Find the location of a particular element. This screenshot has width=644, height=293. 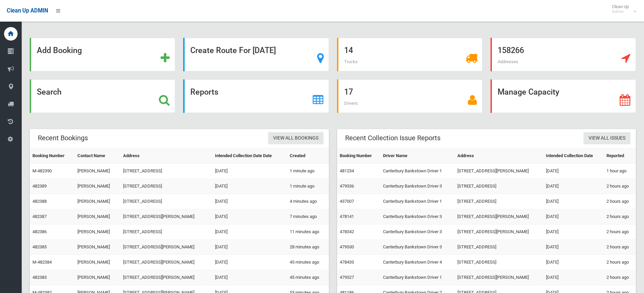

header: Recent Bookings is located at coordinates (63, 138).